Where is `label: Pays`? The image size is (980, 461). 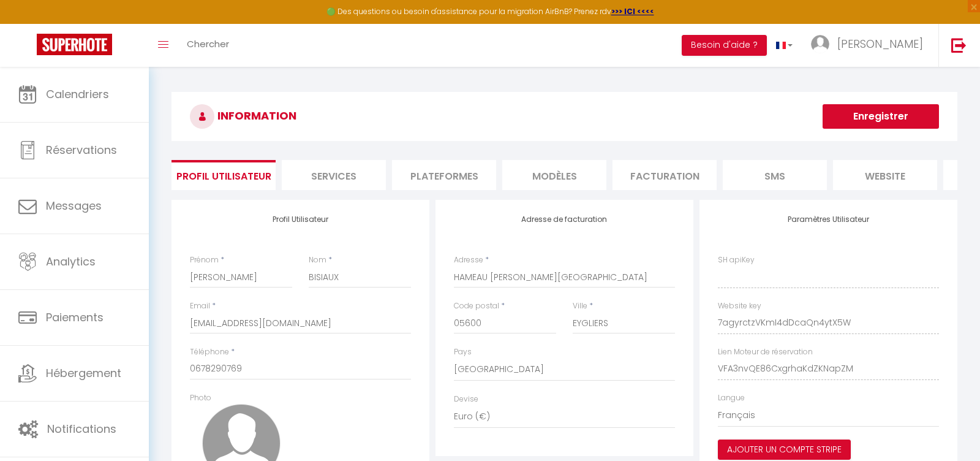
label: Pays is located at coordinates (463, 352).